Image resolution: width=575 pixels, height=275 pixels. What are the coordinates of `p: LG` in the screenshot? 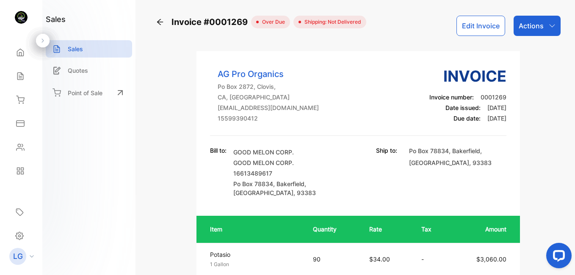 It's located at (18, 256).